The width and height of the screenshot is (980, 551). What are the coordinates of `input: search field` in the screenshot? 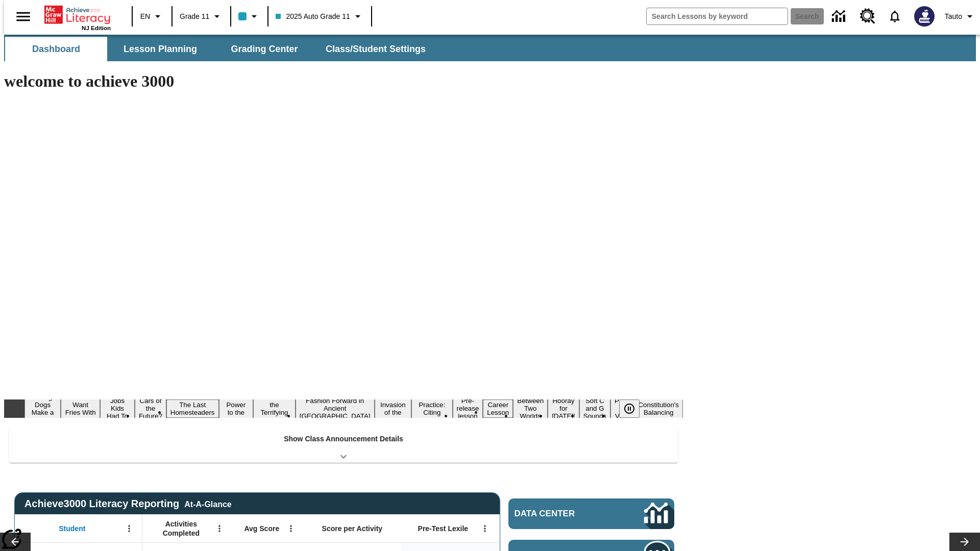 It's located at (717, 17).